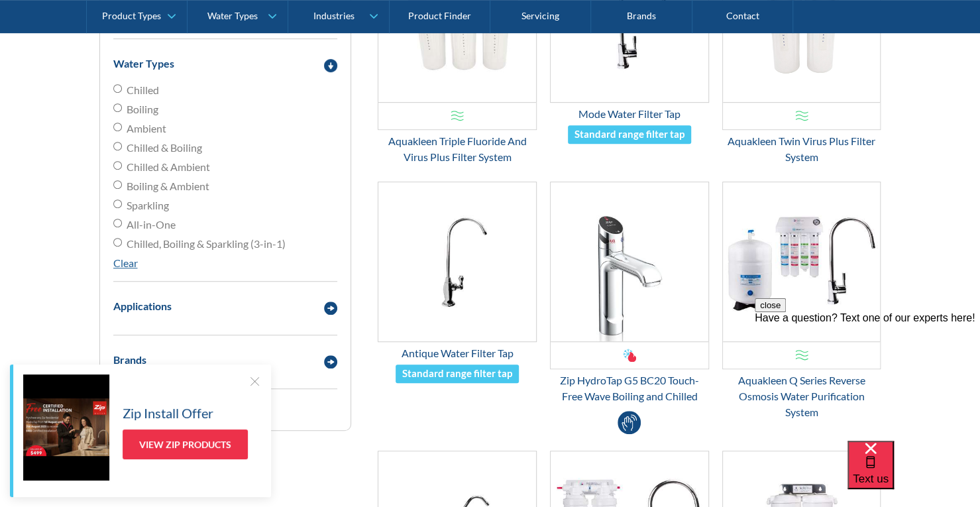 The image size is (980, 507). Describe the element at coordinates (125, 262) in the screenshot. I see `a: Clear` at that location.